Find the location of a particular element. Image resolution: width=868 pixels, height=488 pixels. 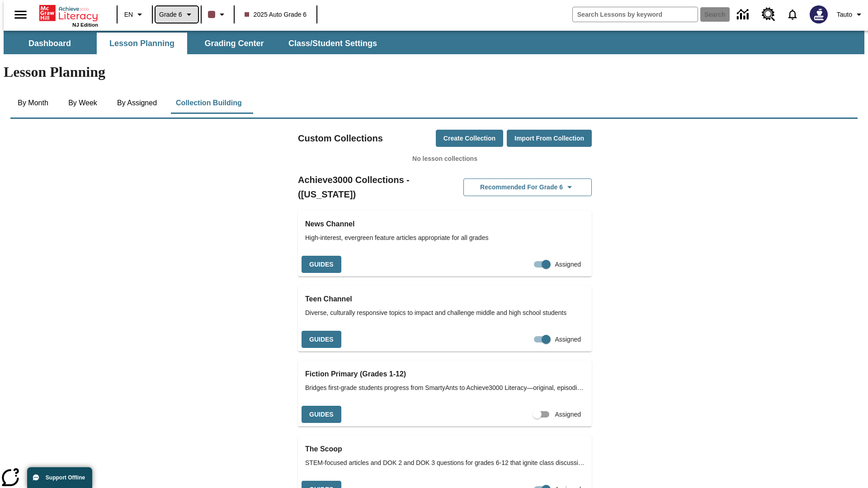

h3: Teen Channel is located at coordinates (445, 299).